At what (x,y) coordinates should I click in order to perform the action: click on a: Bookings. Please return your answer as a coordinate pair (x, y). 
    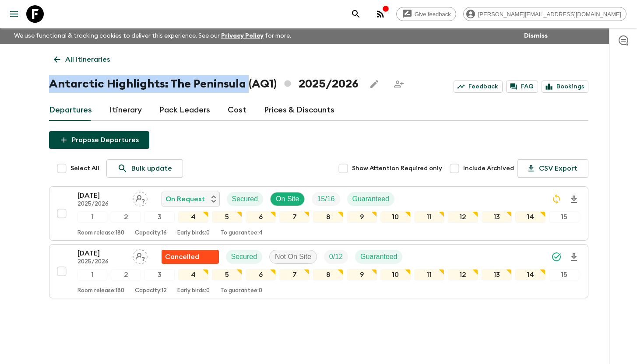
    Looking at the image, I should click on (565, 87).